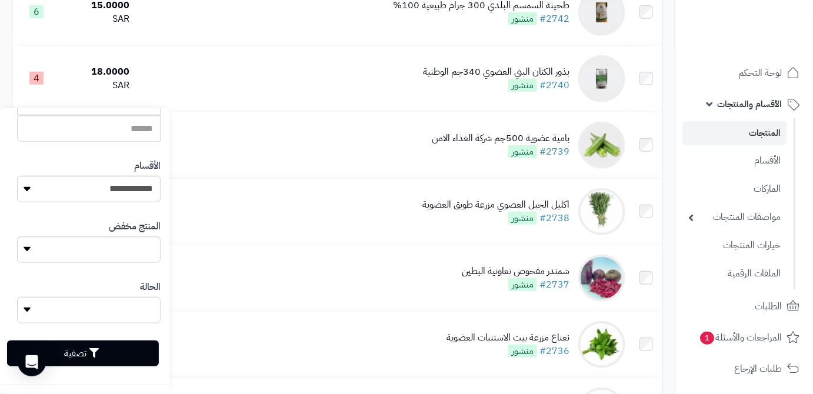 The height and width of the screenshot is (394, 813). What do you see at coordinates (32, 362) in the screenshot?
I see `div: Open Intercom Messenger` at bounding box center [32, 362].